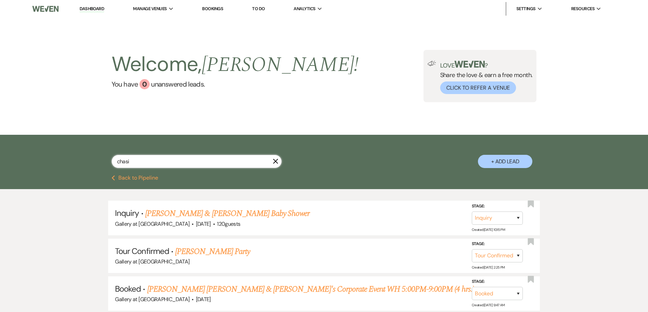 This screenshot has height=312, width=648. Describe the element at coordinates (235, 65) in the screenshot. I see `h2: Welcome,` at that location.